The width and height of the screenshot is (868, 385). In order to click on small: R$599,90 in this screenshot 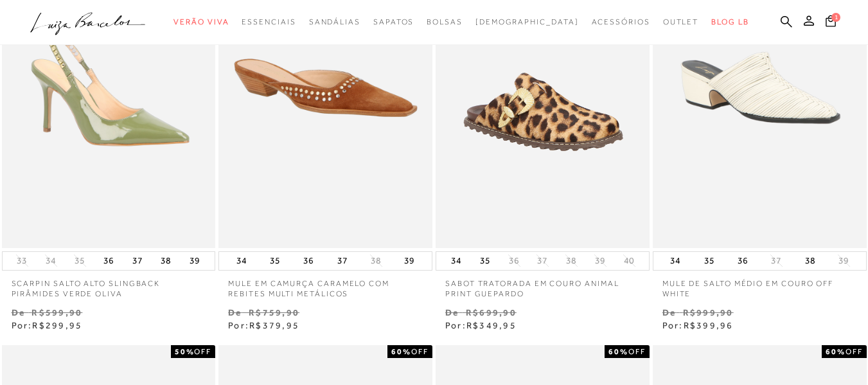, I will do `click(57, 312)`.